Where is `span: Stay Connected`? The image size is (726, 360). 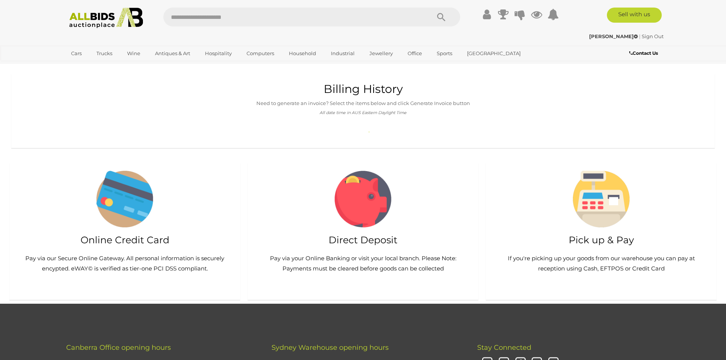 span: Stay Connected is located at coordinates (504, 348).